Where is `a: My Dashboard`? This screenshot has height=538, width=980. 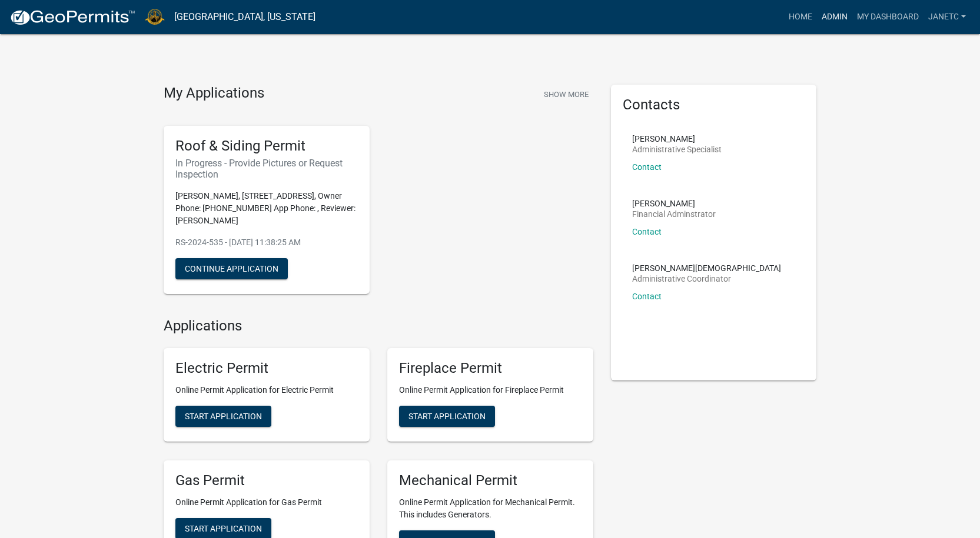 a: My Dashboard is located at coordinates (888, 17).